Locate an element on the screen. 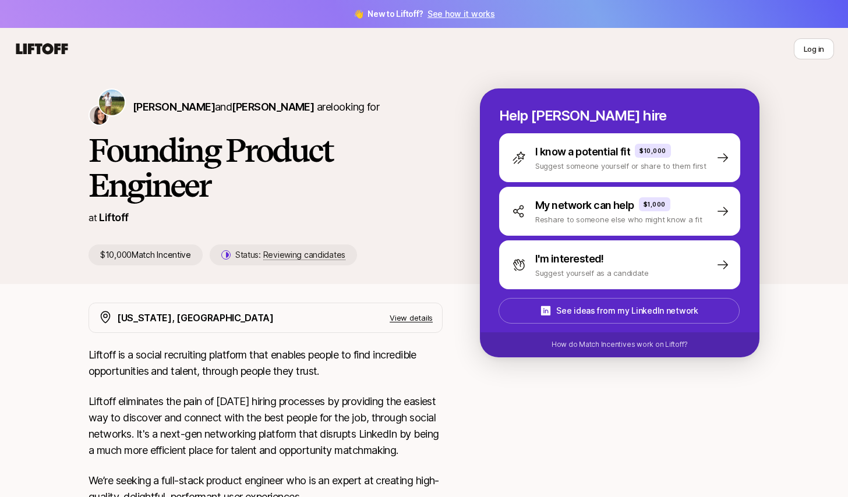 This screenshot has width=848, height=497. button: Log in is located at coordinates (813, 49).